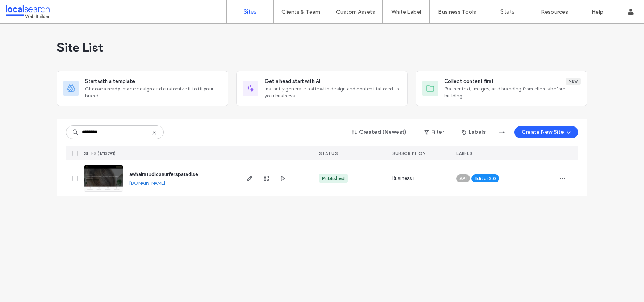  I want to click on label: Custom Assets, so click(356, 12).